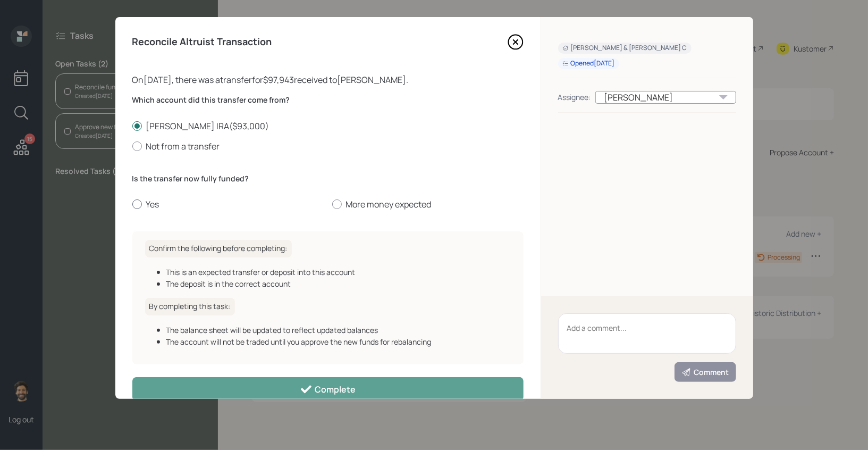 The height and width of the screenshot is (450, 868). I want to click on div: Complete, so click(328, 389).